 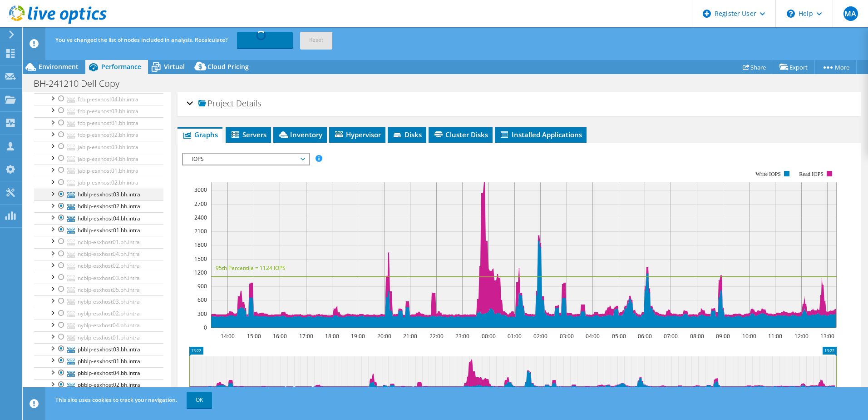 I want to click on text: 1800, so click(x=201, y=245).